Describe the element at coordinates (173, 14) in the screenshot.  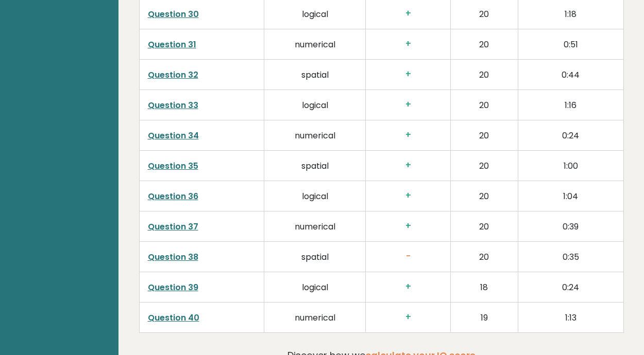
I see `a: Question 30` at that location.